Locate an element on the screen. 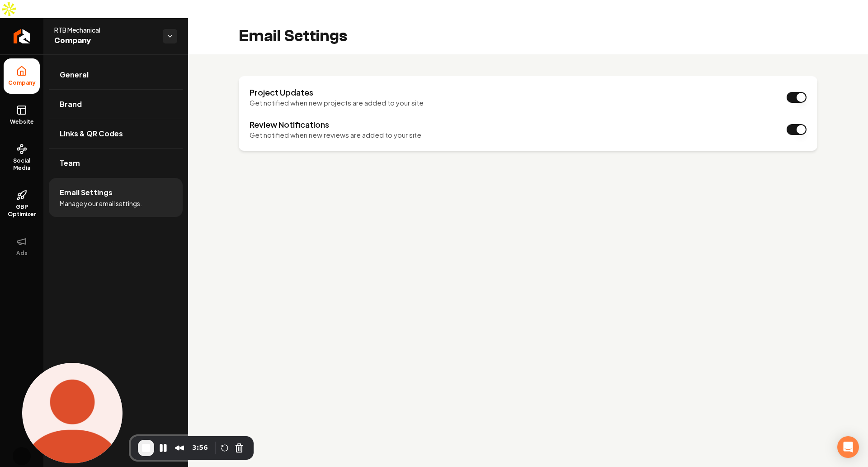  span: GBP Optimizer is located at coordinates (22, 211).